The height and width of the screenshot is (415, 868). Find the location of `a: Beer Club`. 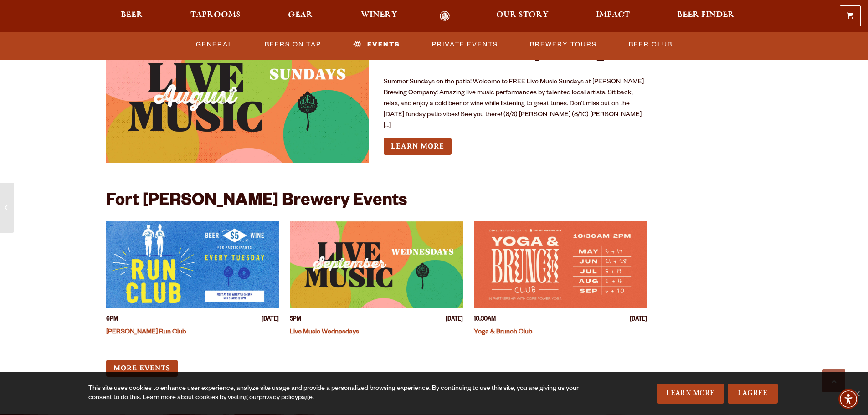

a: Beer Club is located at coordinates (651, 45).